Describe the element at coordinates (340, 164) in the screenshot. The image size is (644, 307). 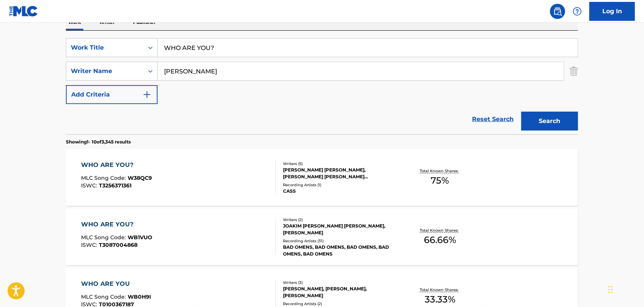
I see `div: Writers ( 5 )` at that location.